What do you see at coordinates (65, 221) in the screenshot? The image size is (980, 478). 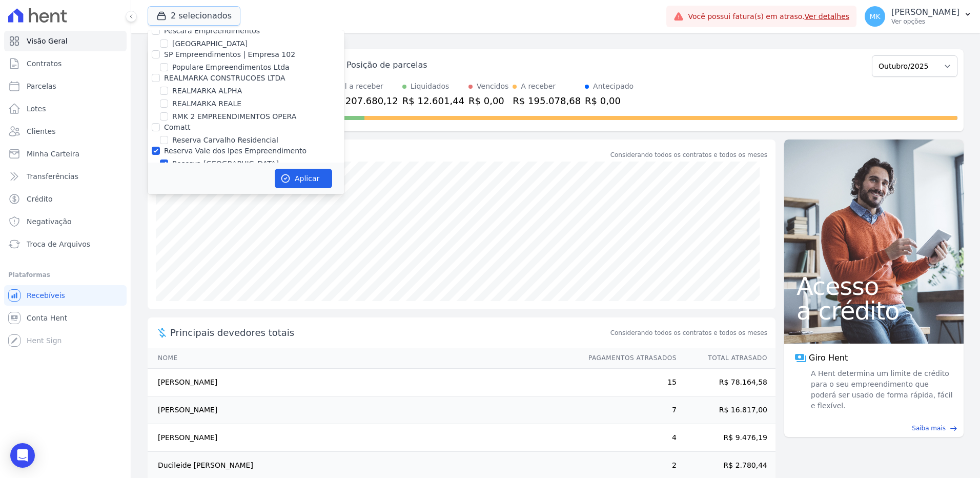 I see `a: Negativação` at bounding box center [65, 221].